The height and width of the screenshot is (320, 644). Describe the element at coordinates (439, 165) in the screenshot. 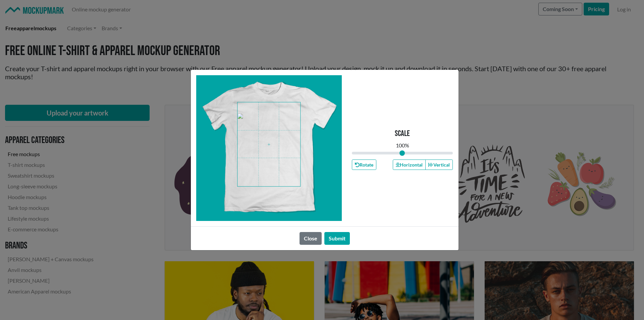

I see `button: Vertical` at that location.